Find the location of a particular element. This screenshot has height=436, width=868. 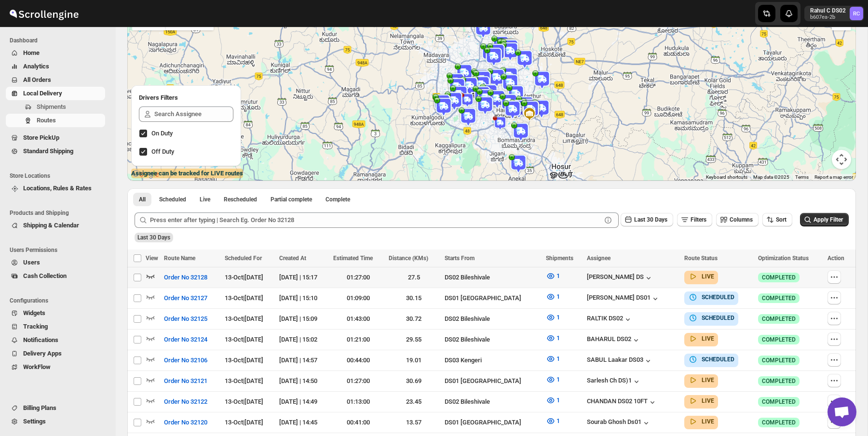

span: Complete is located at coordinates (338, 200).